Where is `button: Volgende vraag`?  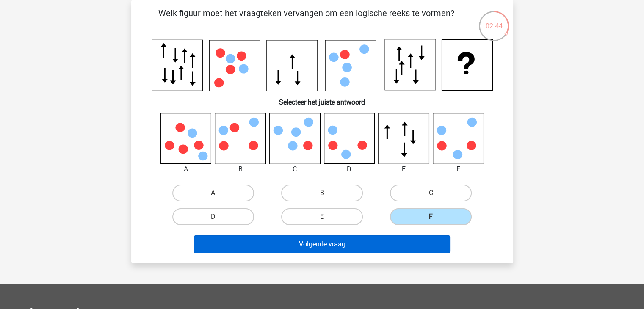 button: Volgende vraag is located at coordinates (322, 244).